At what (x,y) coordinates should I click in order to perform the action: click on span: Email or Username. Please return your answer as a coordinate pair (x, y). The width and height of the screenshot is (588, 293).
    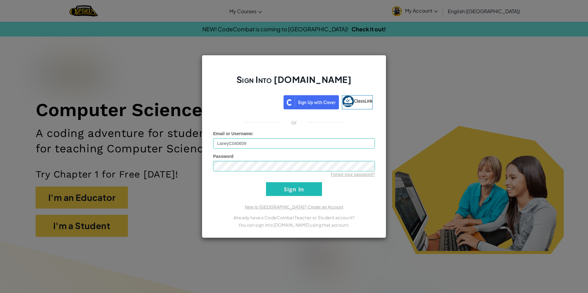
    Looking at the image, I should click on (232, 134).